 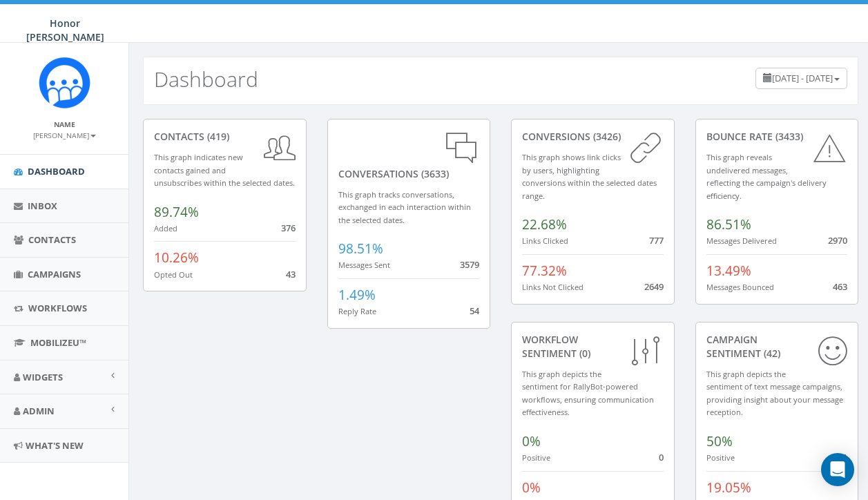 What do you see at coordinates (39, 411) in the screenshot?
I see `span: Admin` at bounding box center [39, 411].